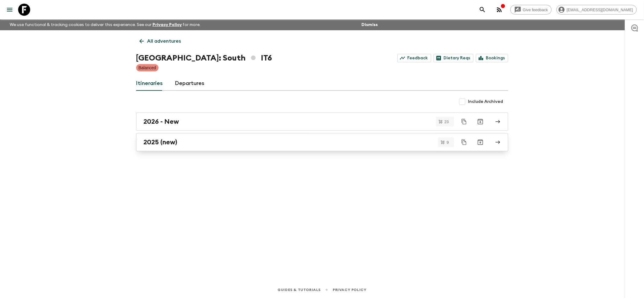 This screenshot has width=644, height=298. Describe the element at coordinates (298, 290) in the screenshot. I see `a: Guides & Tutorials` at that location.